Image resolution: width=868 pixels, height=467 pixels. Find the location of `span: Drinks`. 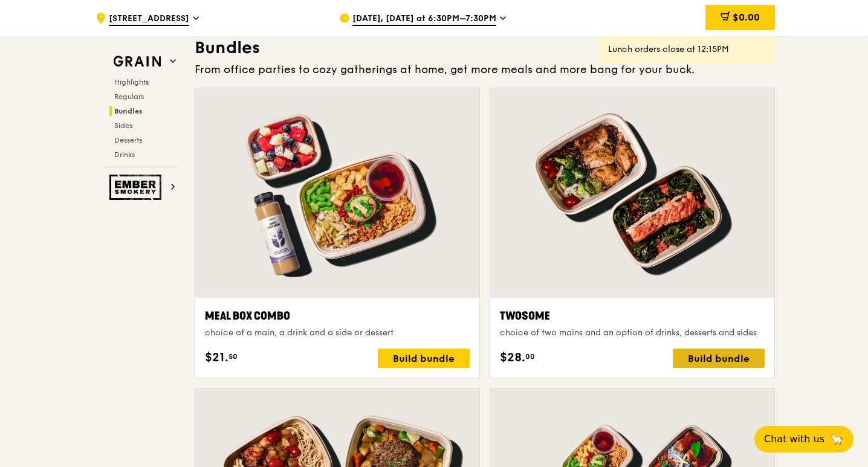

span: Drinks is located at coordinates (124, 154).